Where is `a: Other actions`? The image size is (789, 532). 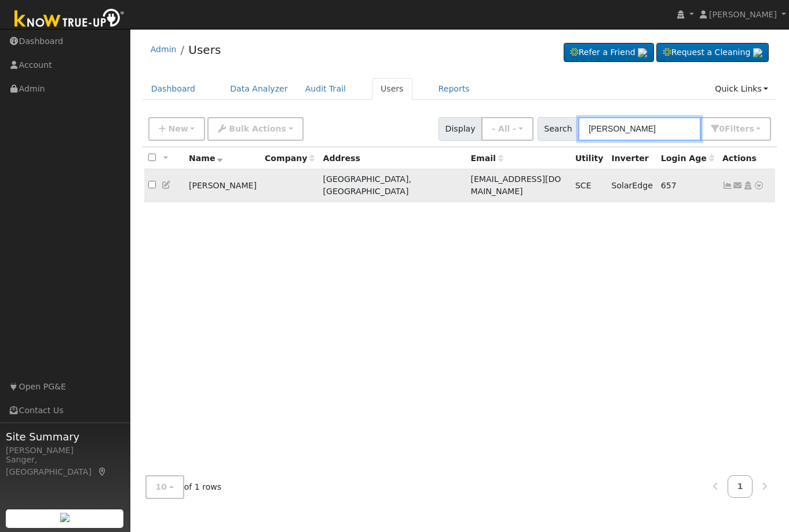
a: Other actions is located at coordinates (759, 185).